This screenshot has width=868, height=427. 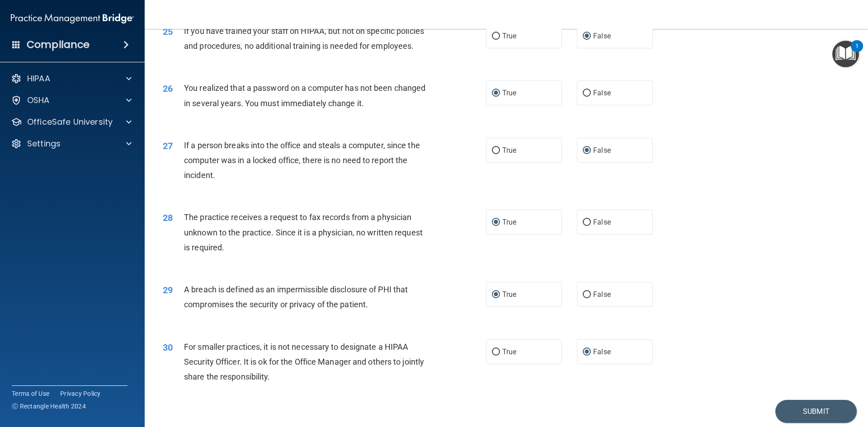 I want to click on button: Open Resource Center, 1 new notification, so click(x=846, y=54).